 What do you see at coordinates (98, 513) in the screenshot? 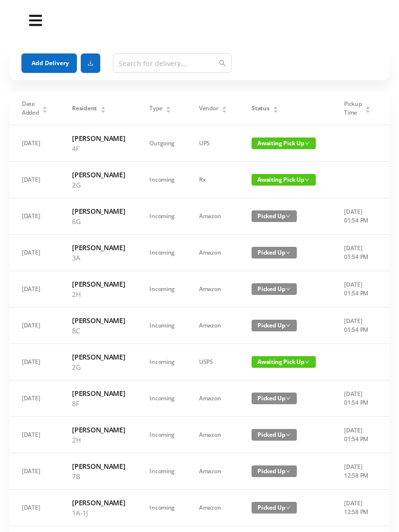
I see `p: 1A-1J` at bounding box center [98, 513].